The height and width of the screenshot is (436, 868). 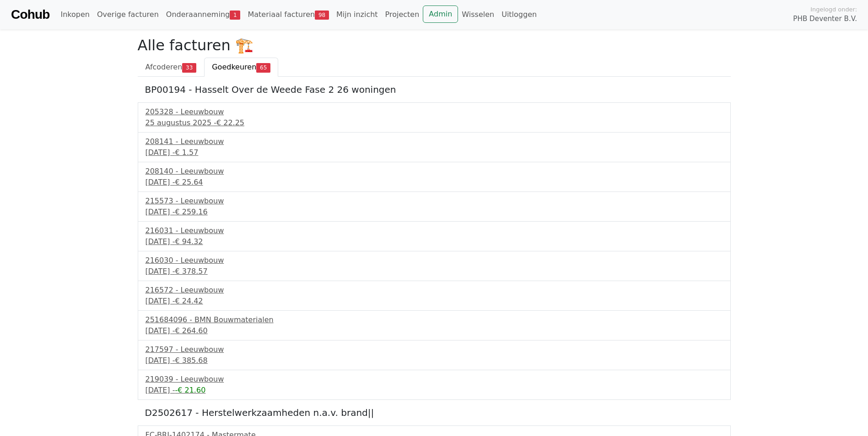 I want to click on a: Afcoderen33, so click(x=171, y=67).